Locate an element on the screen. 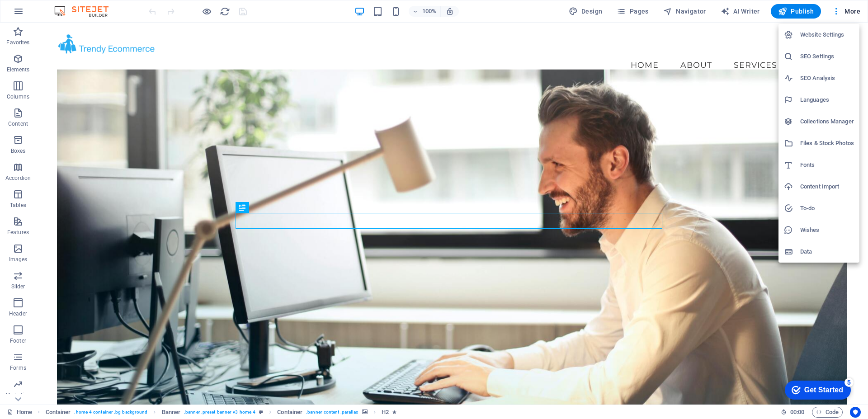  h6: To-do is located at coordinates (827, 209).